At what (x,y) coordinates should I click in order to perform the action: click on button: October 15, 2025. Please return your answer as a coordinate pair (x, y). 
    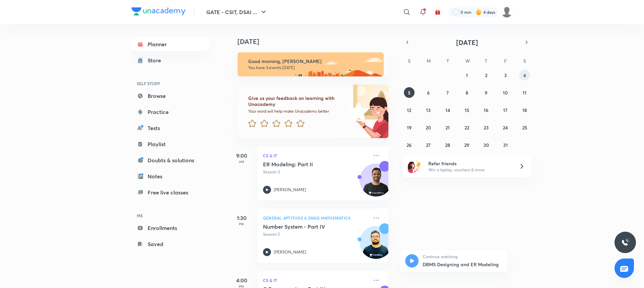
    Looking at the image, I should click on (467, 110).